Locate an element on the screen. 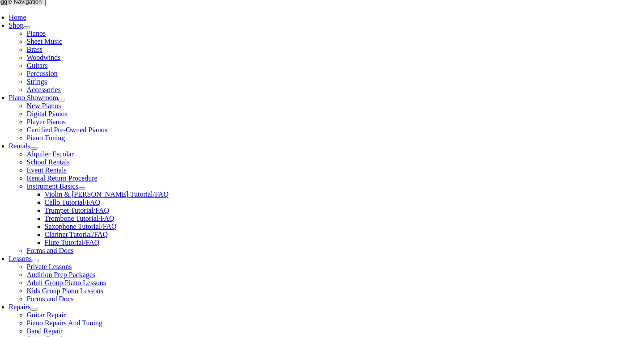 The width and height of the screenshot is (644, 337). a: Shop is located at coordinates (16, 25).